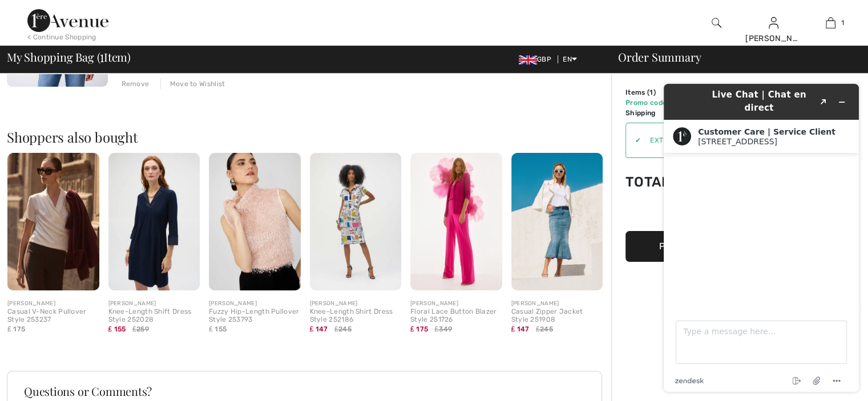  I want to click on img: Casual Zipper Jacket Style 251908, so click(557, 221).